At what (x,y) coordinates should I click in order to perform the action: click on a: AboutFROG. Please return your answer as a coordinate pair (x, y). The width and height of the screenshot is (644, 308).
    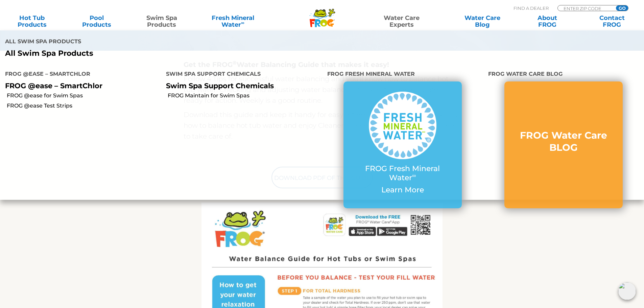
    Looking at the image, I should click on (546, 21).